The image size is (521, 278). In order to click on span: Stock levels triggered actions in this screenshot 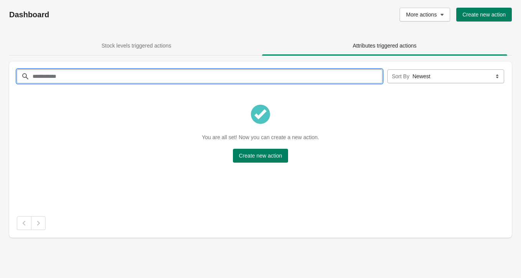, I will do `click(136, 46)`.